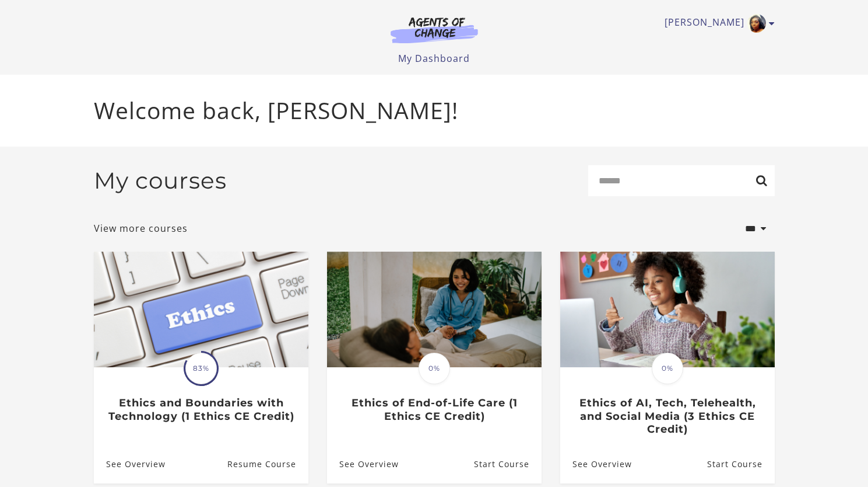 The height and width of the screenshot is (487, 868). What do you see at coordinates (130, 463) in the screenshot?
I see `a: Ethics and Boundaries with Technology (1 Ethics CE Credit): See Overview` at bounding box center [130, 463].